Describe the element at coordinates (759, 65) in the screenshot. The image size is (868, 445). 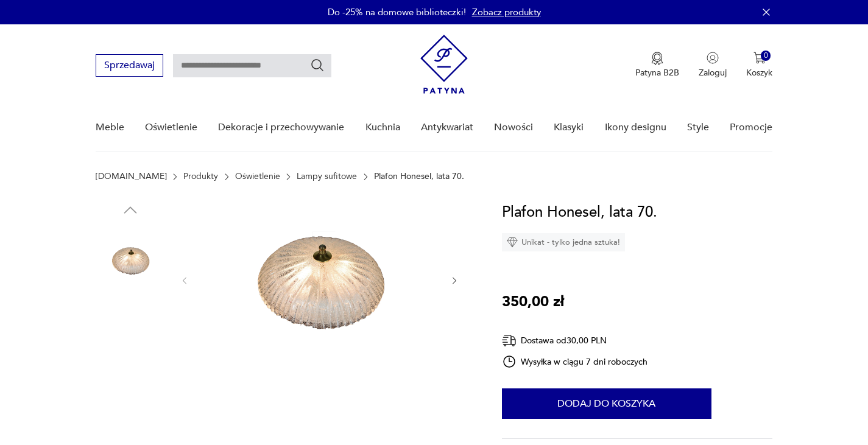
I see `button: 0Koszyk` at that location.